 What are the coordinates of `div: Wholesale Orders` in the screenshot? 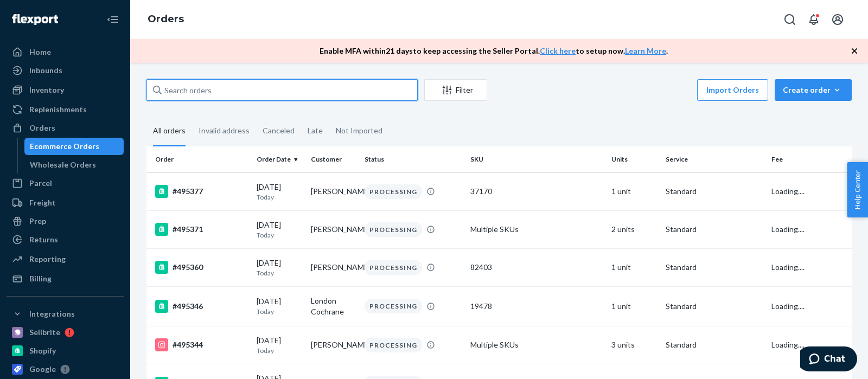 It's located at (63, 165).